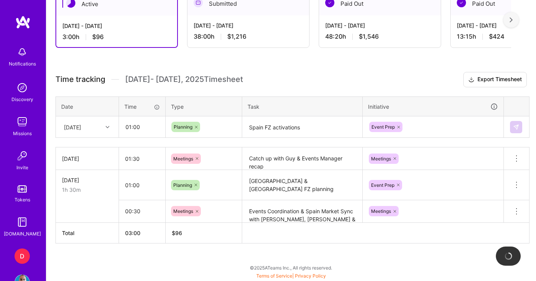  I want to click on img: discovery, so click(22, 88).